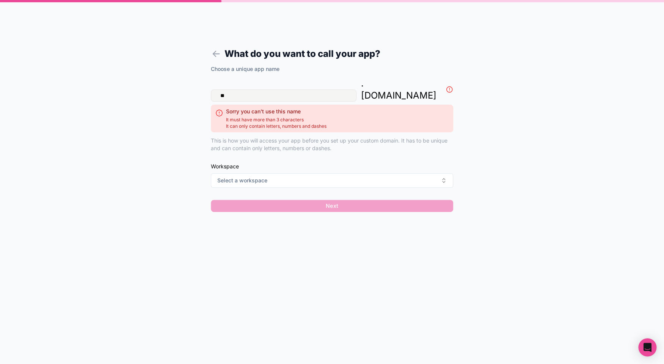 This screenshot has width=664, height=364. Describe the element at coordinates (332, 54) in the screenshot. I see `h1: What do you want to call your app?` at that location.